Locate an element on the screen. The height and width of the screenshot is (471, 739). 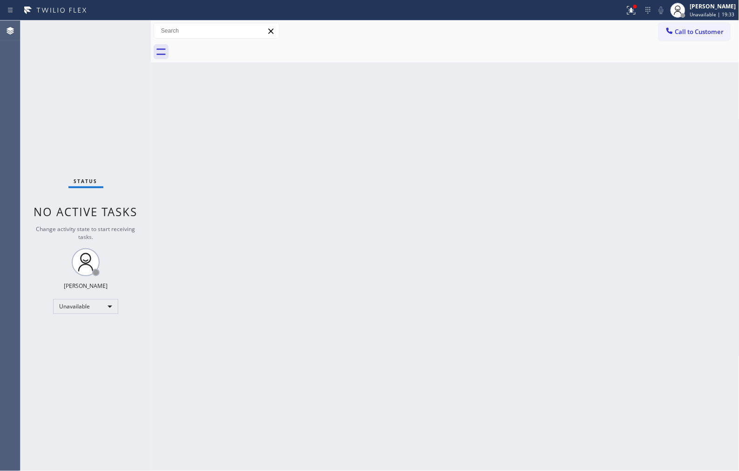
input: Search is located at coordinates (217, 31).